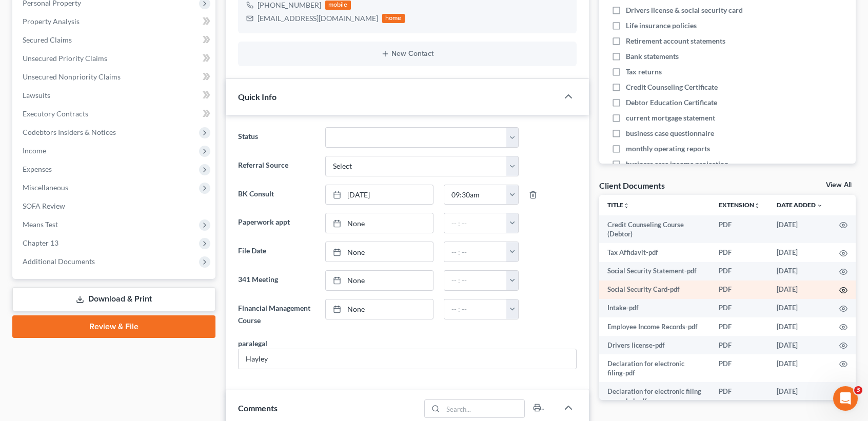  I want to click on span: Income, so click(35, 151).